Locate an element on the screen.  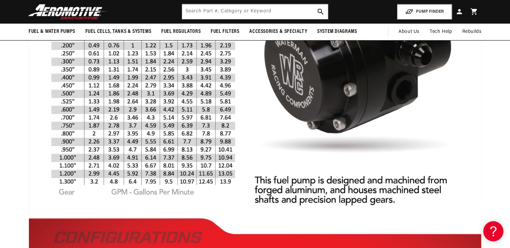
summary: Fuel Filters is located at coordinates (225, 32).